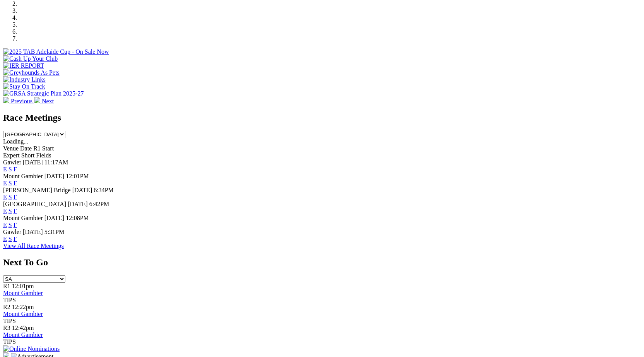 The width and height of the screenshot is (644, 357). I want to click on span: 12:08PM, so click(77, 218).